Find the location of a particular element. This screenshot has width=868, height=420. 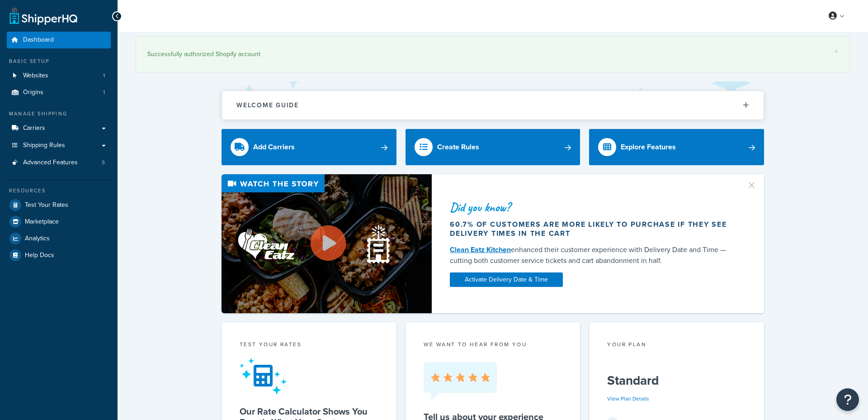

span: Help Docs is located at coordinates (39, 255).